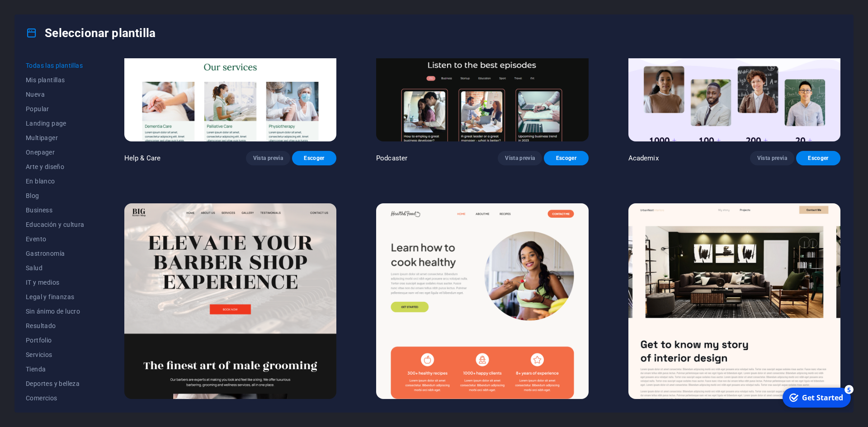 This screenshot has height=427, width=868. What do you see at coordinates (392, 158) in the screenshot?
I see `p: Podcaster` at bounding box center [392, 158].